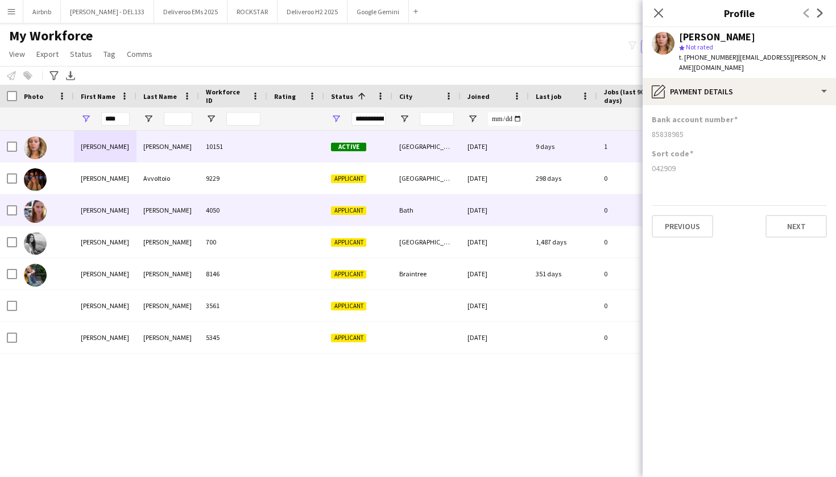  I want to click on span: Not rated, so click(699, 47).